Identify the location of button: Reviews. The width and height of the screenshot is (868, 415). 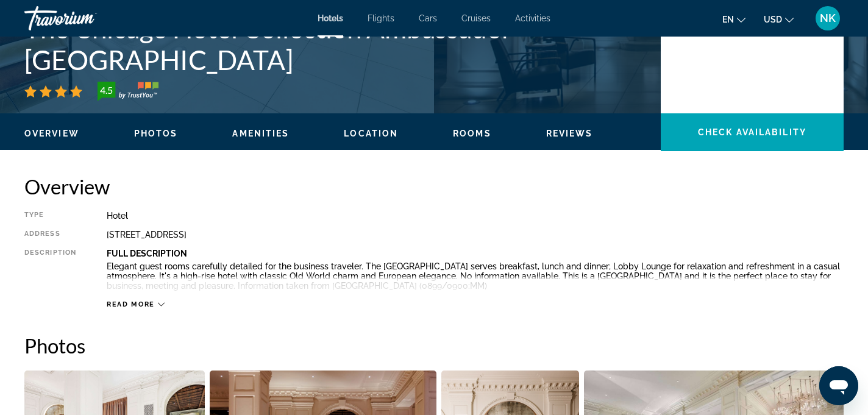
(569, 134).